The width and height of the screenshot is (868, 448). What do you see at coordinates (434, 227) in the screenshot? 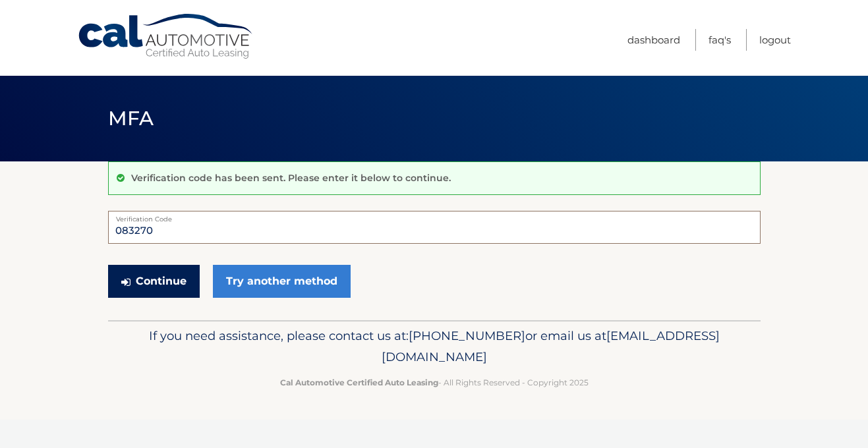
I see `input: Verification Code` at bounding box center [434, 227].